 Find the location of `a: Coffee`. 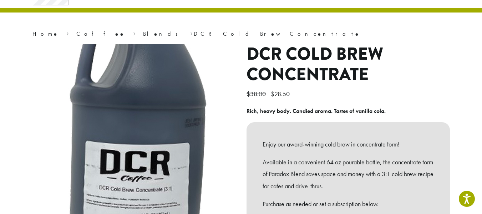

a: Coffee is located at coordinates (101, 34).